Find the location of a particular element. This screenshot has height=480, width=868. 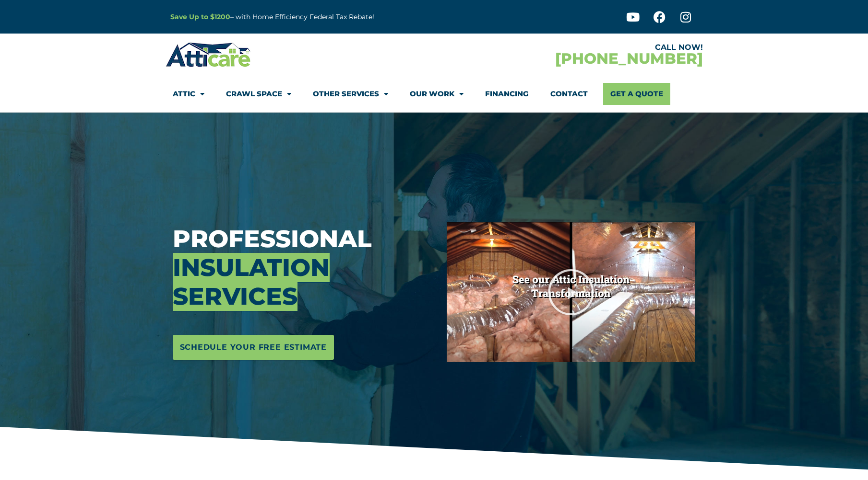

p: – with Home Efficiency Federal Tax Rebate! is located at coordinates (326, 17).